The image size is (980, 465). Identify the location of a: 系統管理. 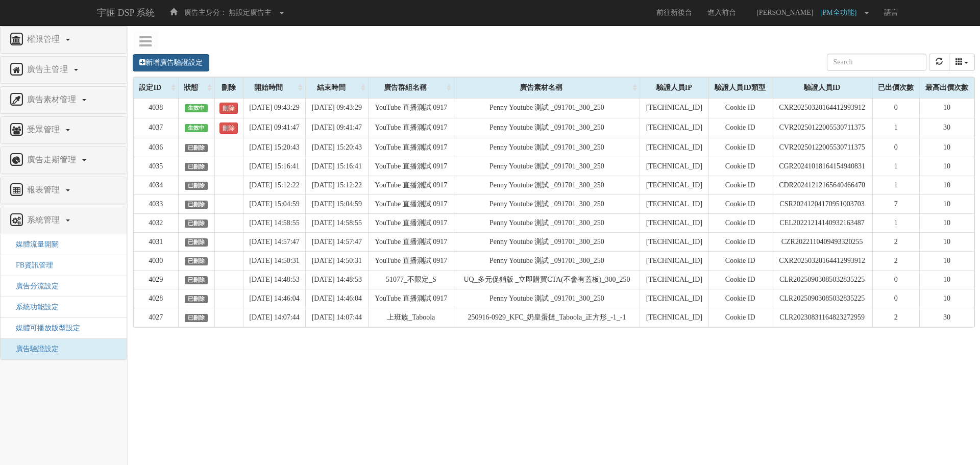
(64, 220).